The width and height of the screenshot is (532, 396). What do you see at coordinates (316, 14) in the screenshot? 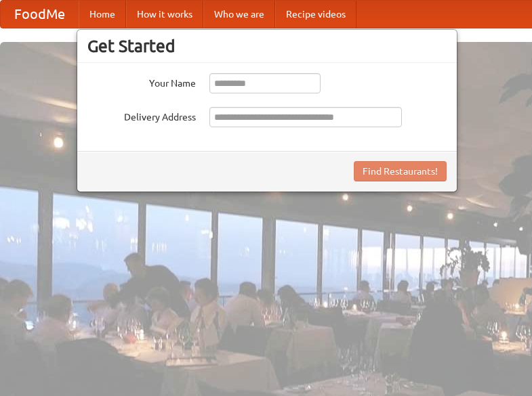
I see `a: Recipe videos` at bounding box center [316, 14].